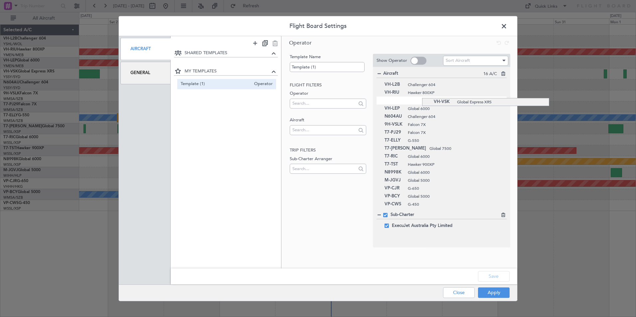 The image size is (636, 317). Describe the element at coordinates (454, 141) in the screenshot. I see `span: G-550` at that location.